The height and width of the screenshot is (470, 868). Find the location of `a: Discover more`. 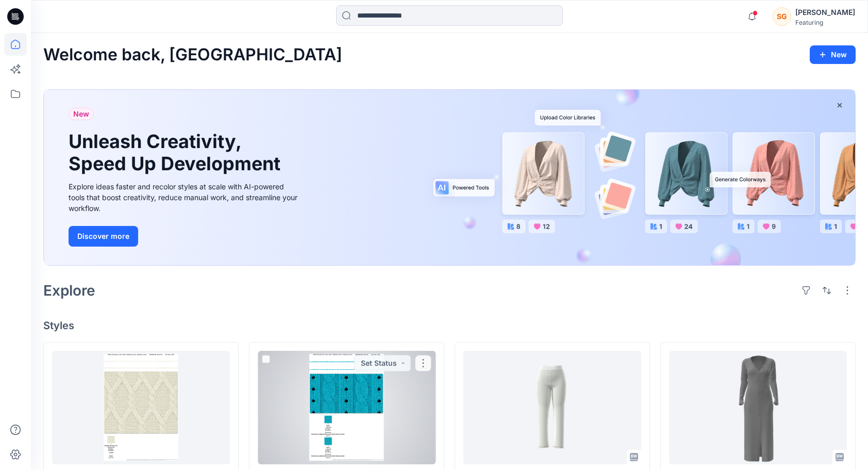

a: Discover more is located at coordinates (184, 236).